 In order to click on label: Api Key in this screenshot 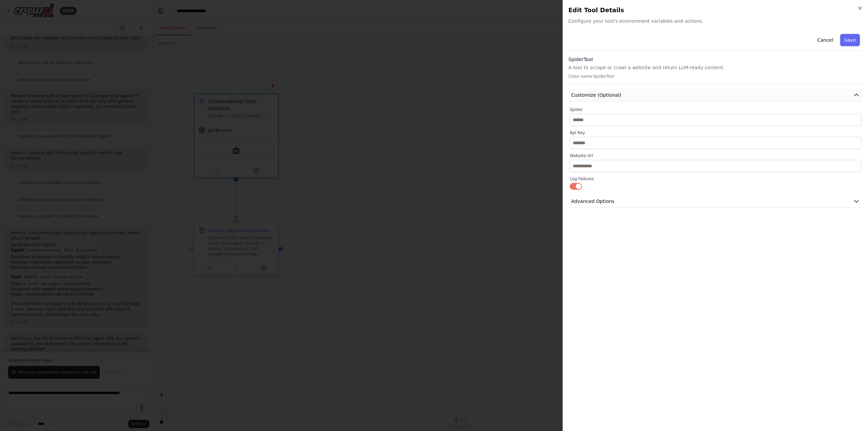, I will do `click(716, 132)`.